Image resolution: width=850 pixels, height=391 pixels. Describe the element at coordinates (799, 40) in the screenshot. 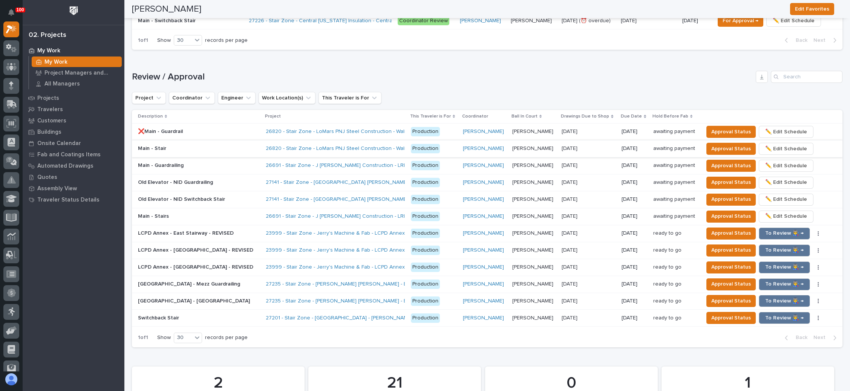

I see `span: Back` at that location.